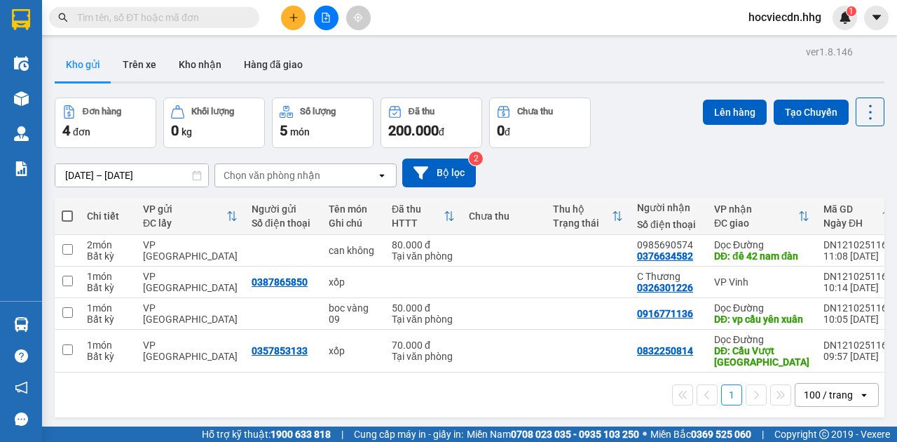 The height and width of the screenshot is (442, 897). What do you see at coordinates (212, 111) in the screenshot?
I see `div: Khối lượng` at bounding box center [212, 111].